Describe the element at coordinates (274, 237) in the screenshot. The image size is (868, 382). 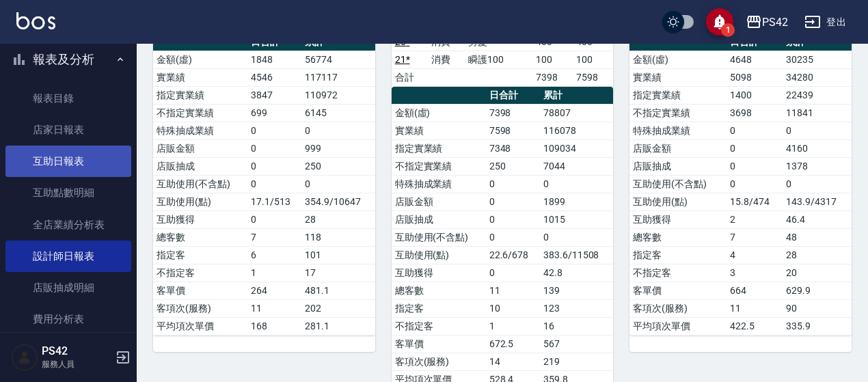
I see `td: 7` at that location.